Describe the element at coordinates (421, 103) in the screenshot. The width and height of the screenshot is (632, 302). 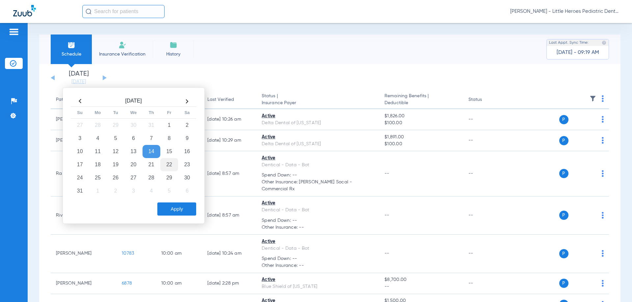
I see `span: Deductible` at that location.